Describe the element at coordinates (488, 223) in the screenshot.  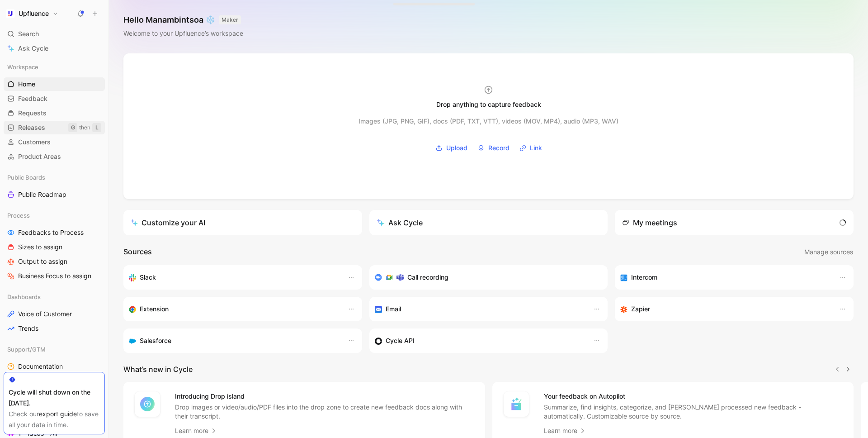
I see `button: Ask Cycle` at that location.